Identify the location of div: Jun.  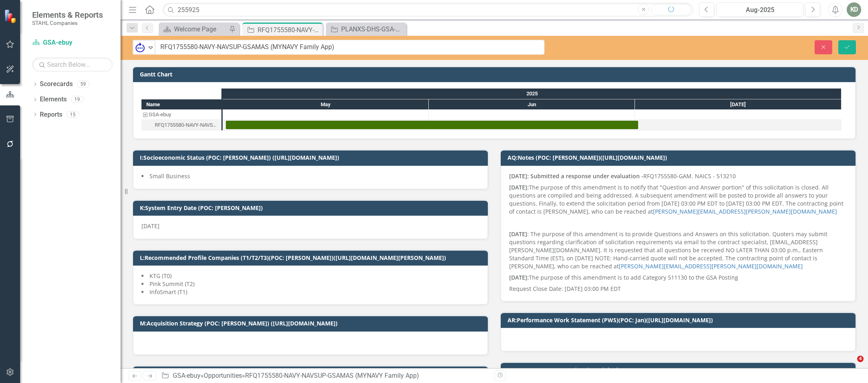
(532, 105).